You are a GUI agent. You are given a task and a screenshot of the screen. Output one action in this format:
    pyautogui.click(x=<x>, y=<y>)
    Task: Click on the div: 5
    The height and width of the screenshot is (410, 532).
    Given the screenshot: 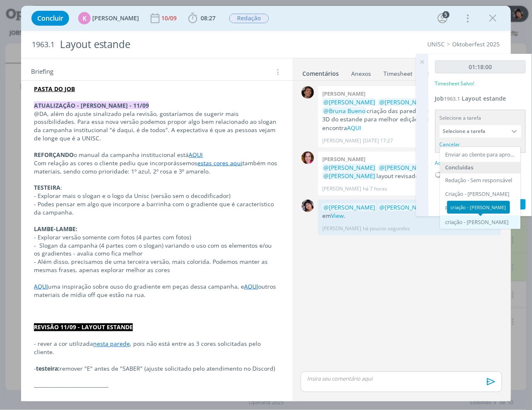 What is the action you would take?
    pyautogui.click(x=446, y=14)
    